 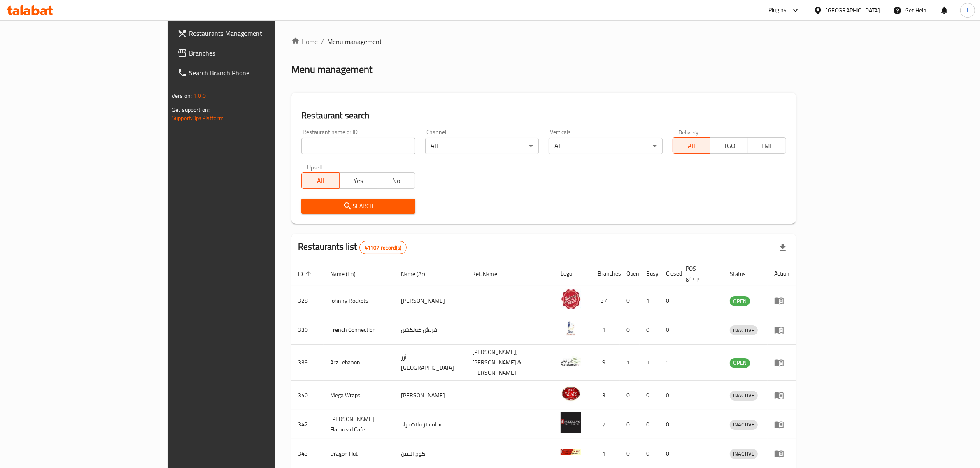 I want to click on td: French Connection, so click(x=359, y=330).